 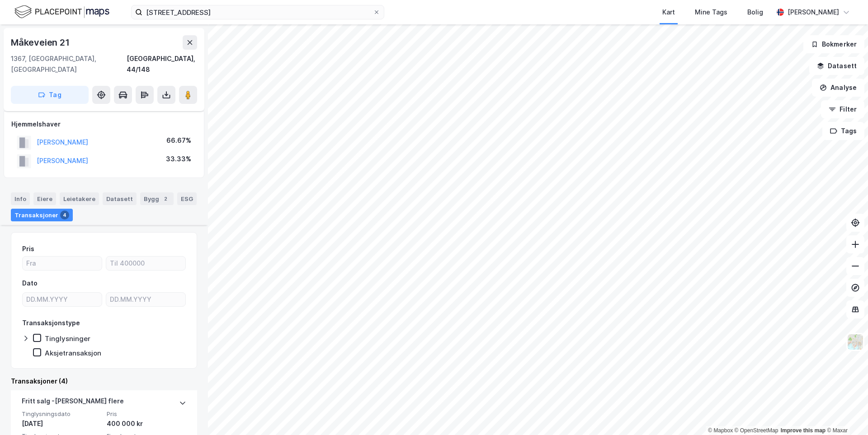 I want to click on div: Pris, so click(x=28, y=249).